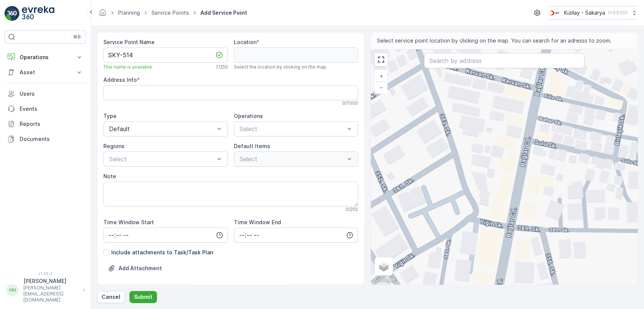 Image resolution: width=644 pixels, height=309 pixels. I want to click on p: Events, so click(51, 109).